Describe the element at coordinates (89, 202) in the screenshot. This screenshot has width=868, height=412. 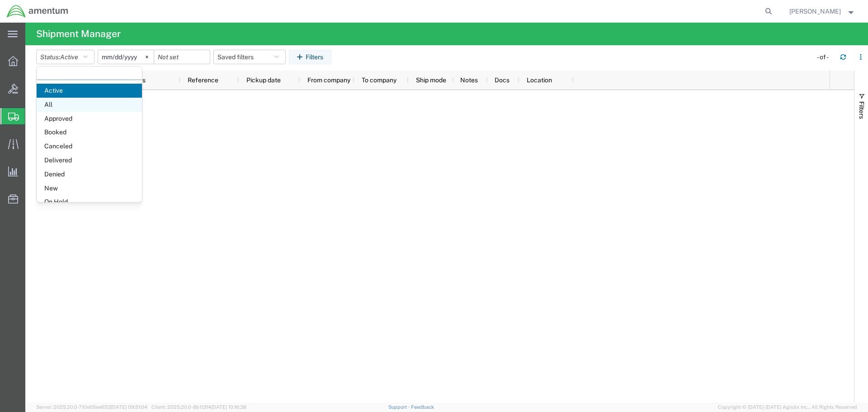
I see `span: On Hold` at that location.